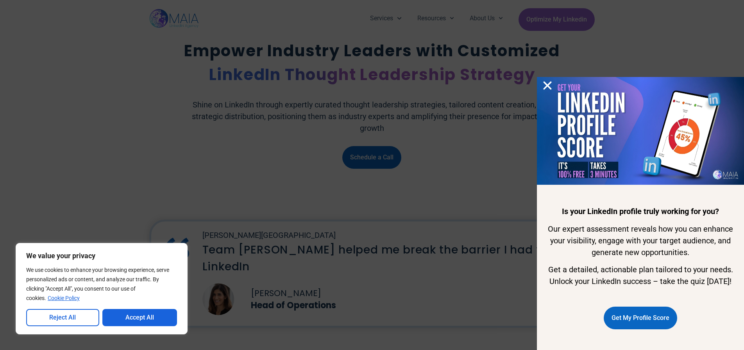  What do you see at coordinates (62, 317) in the screenshot?
I see `button: Reject All` at bounding box center [62, 317].